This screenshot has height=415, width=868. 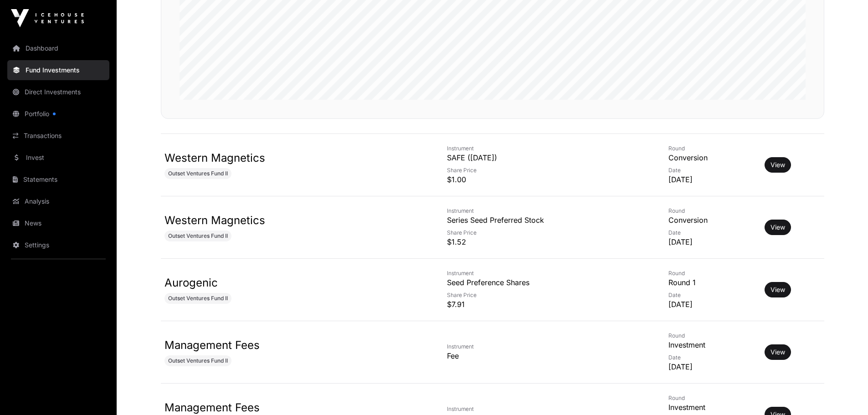 I want to click on a: Analysis, so click(x=58, y=201).